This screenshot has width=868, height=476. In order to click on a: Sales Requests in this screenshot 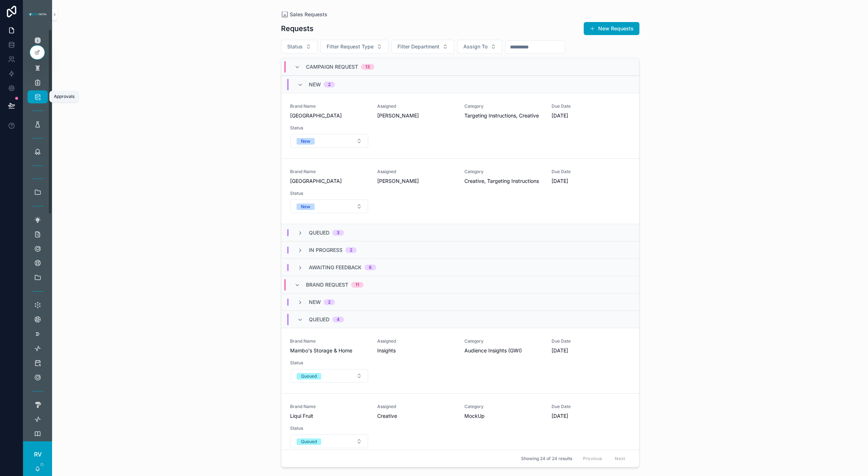, I will do `click(304, 14)`.